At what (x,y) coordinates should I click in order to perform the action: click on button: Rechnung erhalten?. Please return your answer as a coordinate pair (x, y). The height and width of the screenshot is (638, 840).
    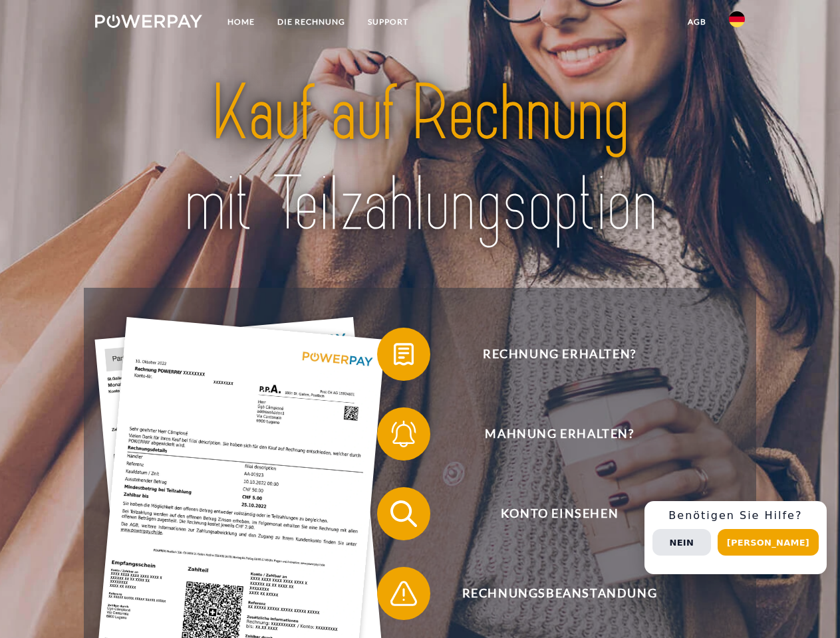
    Looking at the image, I should click on (550, 354).